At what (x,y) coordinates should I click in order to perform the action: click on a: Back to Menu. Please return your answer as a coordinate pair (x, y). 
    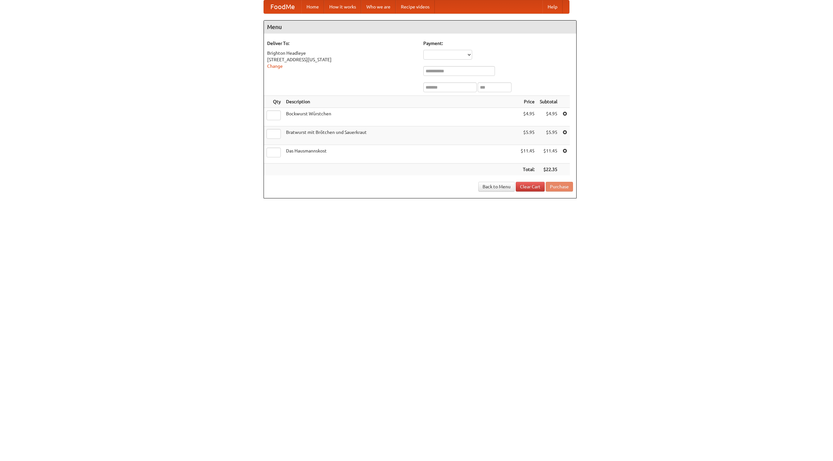
    Looking at the image, I should click on (497, 187).